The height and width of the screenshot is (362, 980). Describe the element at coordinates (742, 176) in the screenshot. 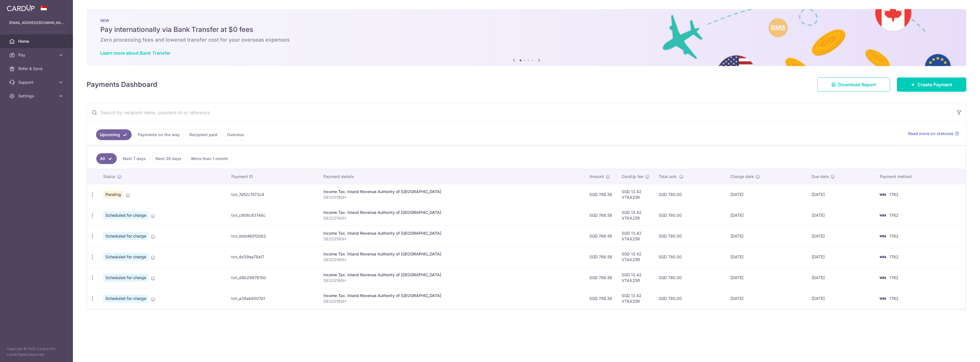

I see `span: Charge date` at that location.